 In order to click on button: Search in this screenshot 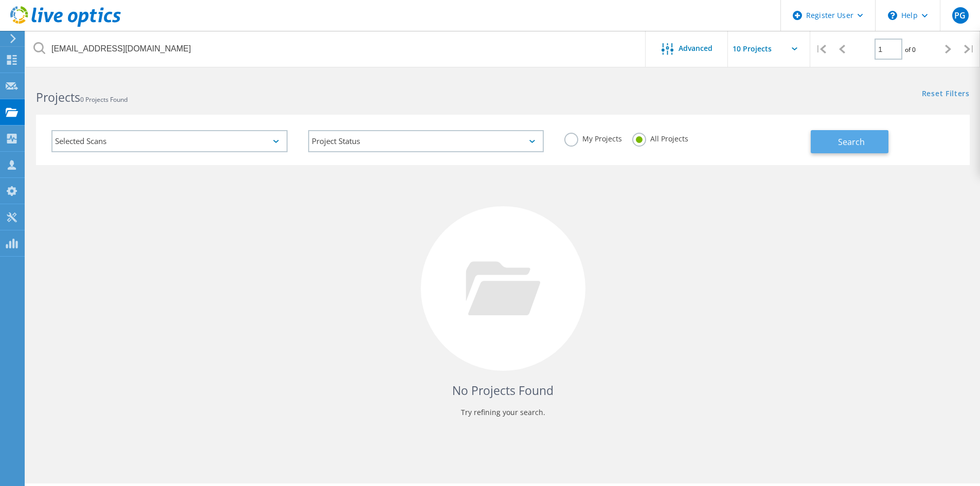, I will do `click(849, 141)`.